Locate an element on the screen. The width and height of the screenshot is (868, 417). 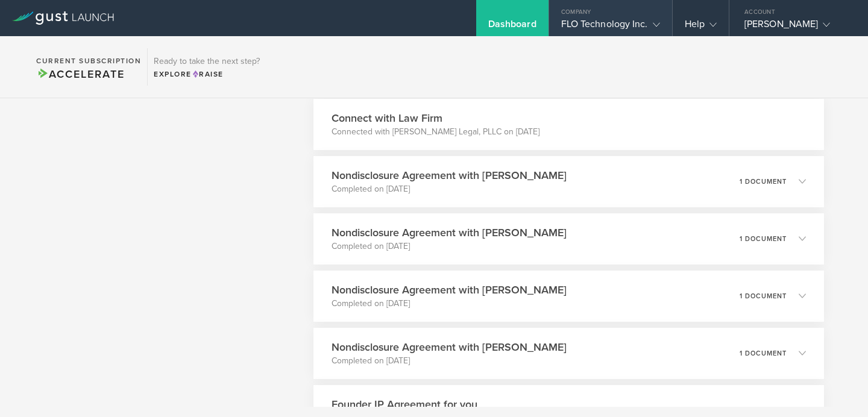
span: Accelerate is located at coordinates (80, 74).